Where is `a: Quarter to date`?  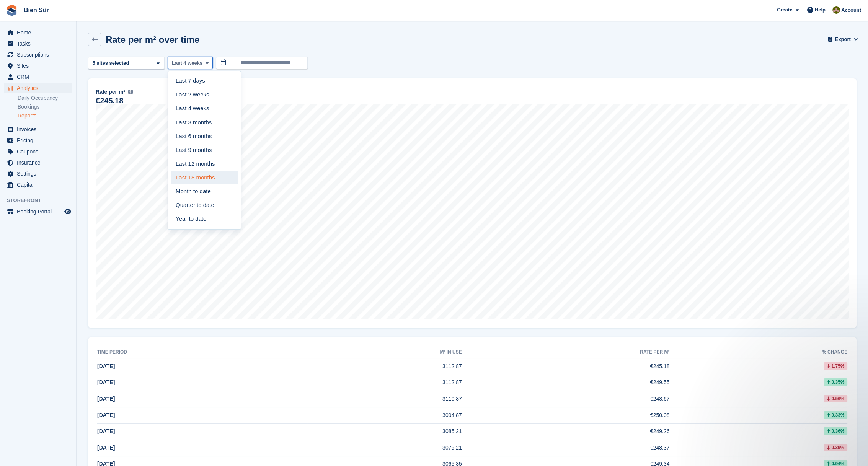
a: Quarter to date is located at coordinates (205, 205).